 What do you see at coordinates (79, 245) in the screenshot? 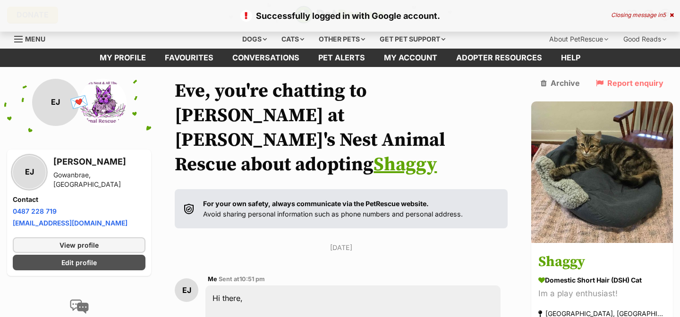
I see `span: View profile` at bounding box center [79, 245].